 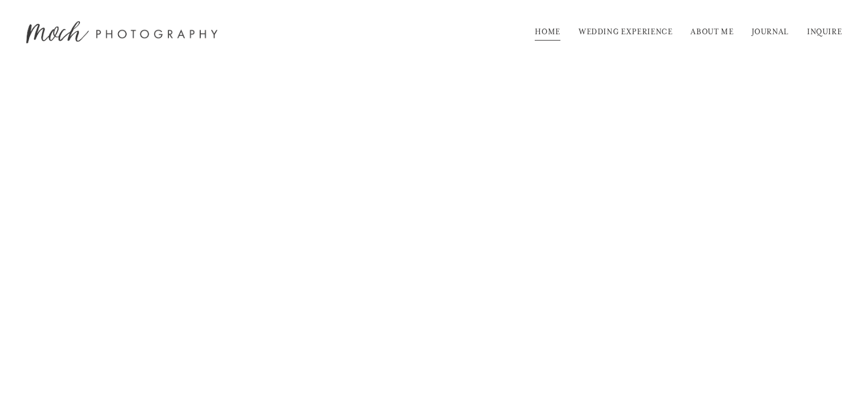 I want to click on a: HOME, so click(x=547, y=32).